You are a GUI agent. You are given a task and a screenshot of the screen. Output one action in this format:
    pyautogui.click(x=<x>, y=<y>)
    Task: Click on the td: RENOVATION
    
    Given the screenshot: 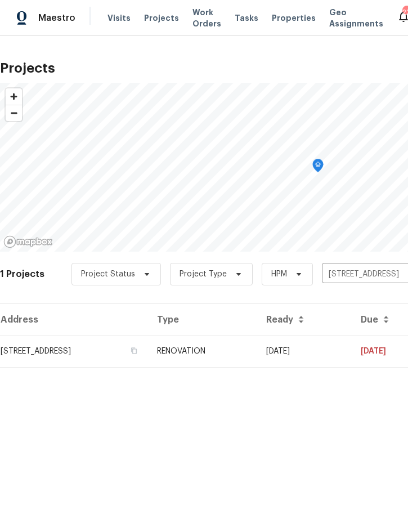 What is the action you would take?
    pyautogui.click(x=203, y=351)
    